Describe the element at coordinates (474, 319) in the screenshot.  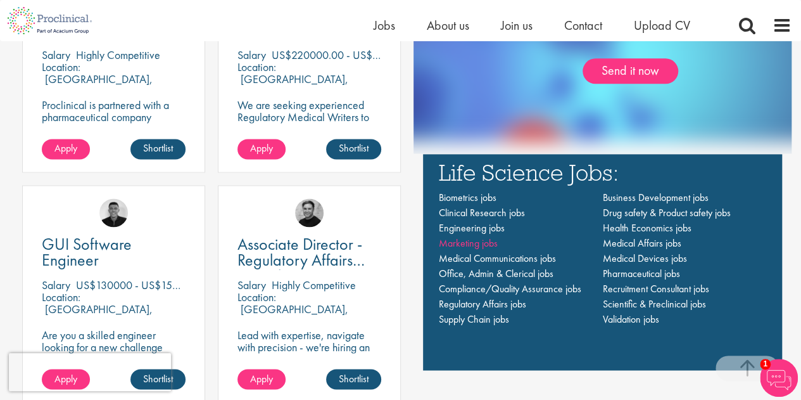
I see `a: Supply Chain jobs` at that location.